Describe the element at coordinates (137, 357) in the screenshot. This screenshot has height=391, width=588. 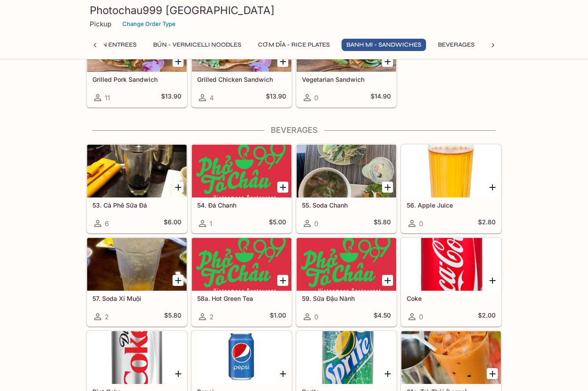
I see `div: Diet Coke` at that location.